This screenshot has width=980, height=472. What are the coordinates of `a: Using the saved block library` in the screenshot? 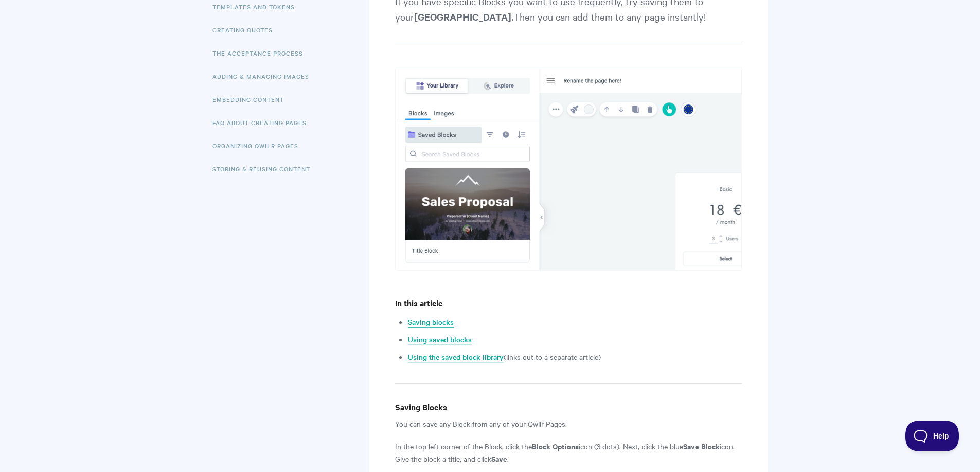 It's located at (456, 357).